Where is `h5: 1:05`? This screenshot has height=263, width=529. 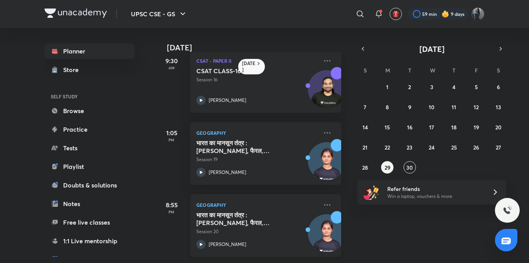 h5: 1:05 is located at coordinates (171, 133).